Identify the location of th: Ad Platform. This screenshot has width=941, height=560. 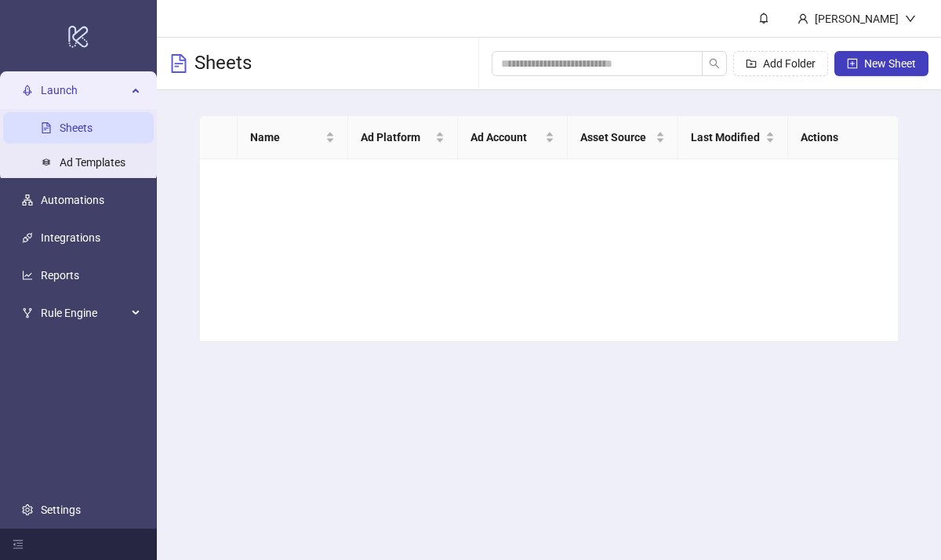
(403, 137).